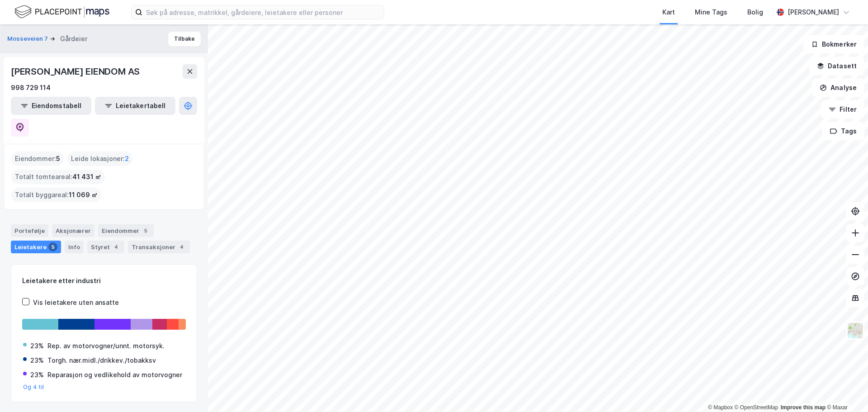 The image size is (868, 412). What do you see at coordinates (843, 131) in the screenshot?
I see `button: Tags` at bounding box center [843, 131].